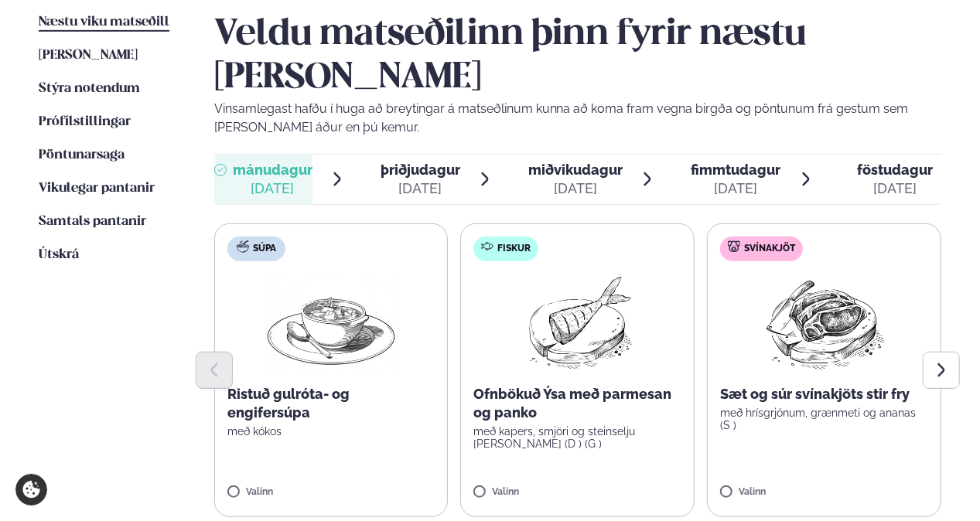  I want to click on span: Stýra notendum, so click(89, 88).